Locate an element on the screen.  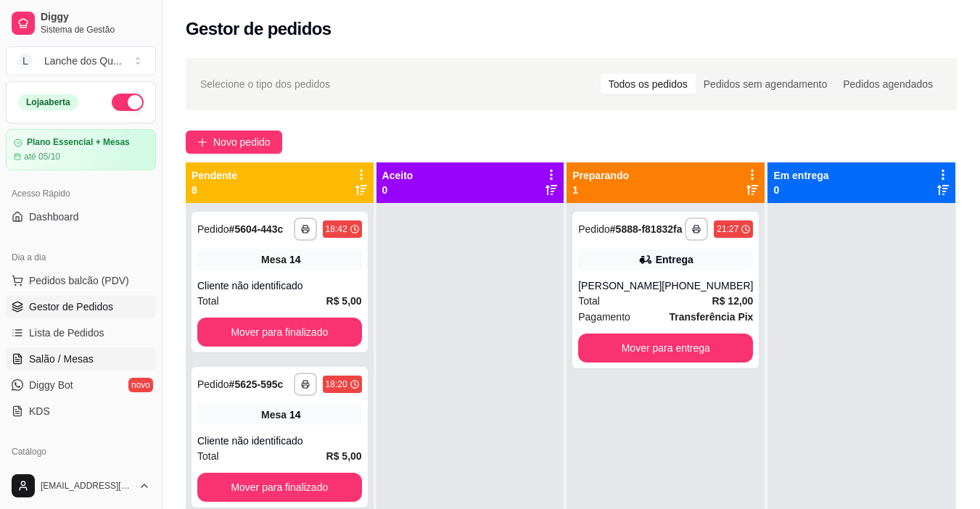
span: Gestor de Pedidos is located at coordinates (71, 307).